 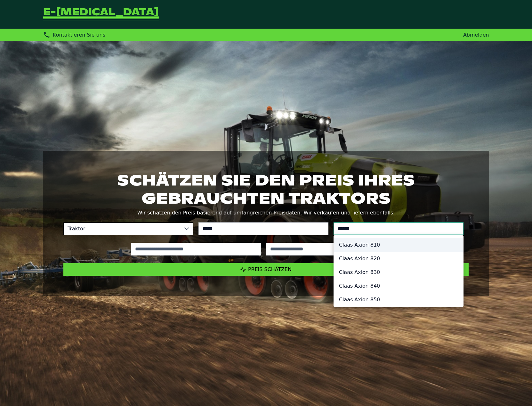 What do you see at coordinates (101, 14) in the screenshot?
I see `a: Zurück zur Startseite` at bounding box center [101, 14].